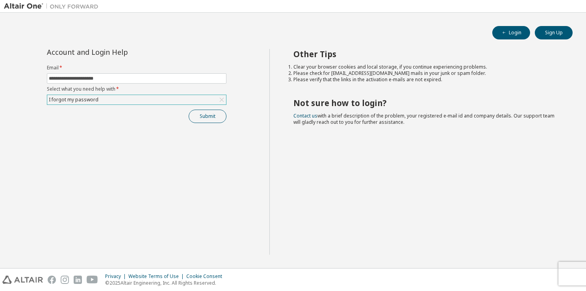 The image size is (586, 291). Describe the element at coordinates (206, 276) in the screenshot. I see `div: Cookie Consent` at that location.